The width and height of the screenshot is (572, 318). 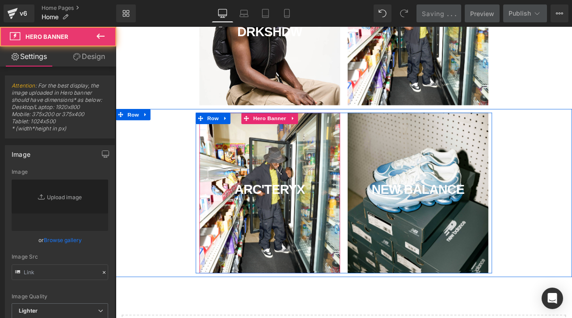 I want to click on button: Undo, so click(x=383, y=13).